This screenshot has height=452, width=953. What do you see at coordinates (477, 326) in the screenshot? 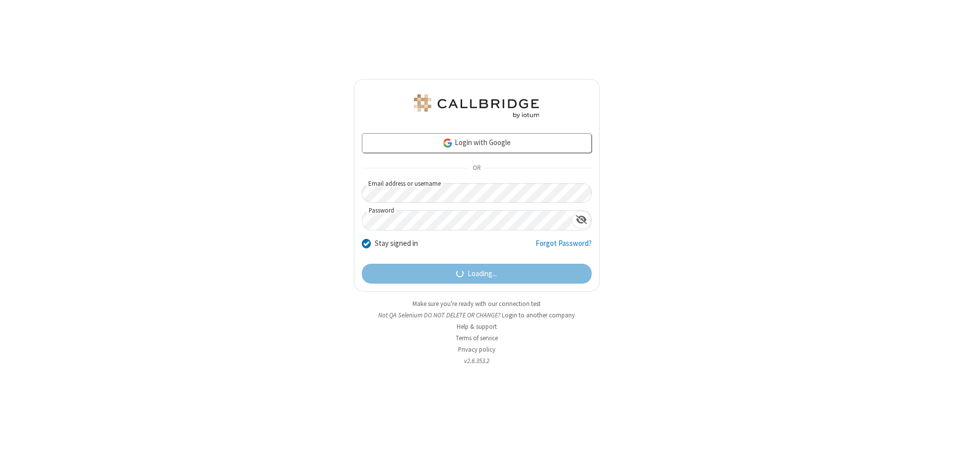
I see `a: Help & support` at bounding box center [477, 326].